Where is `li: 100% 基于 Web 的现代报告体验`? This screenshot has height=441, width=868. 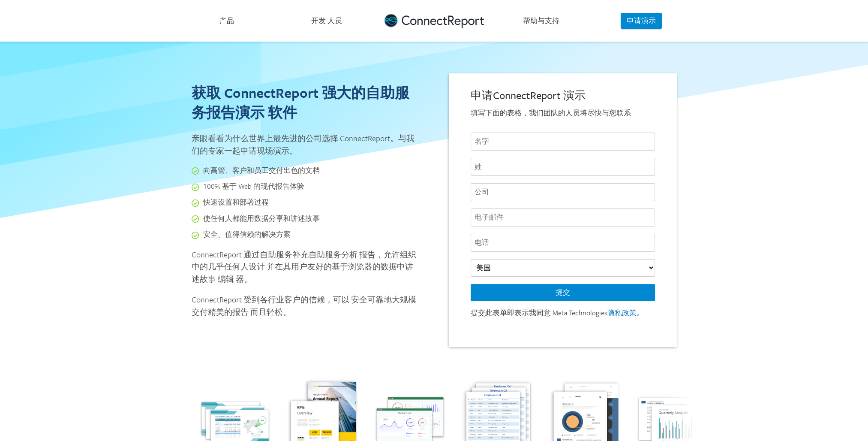
li: 100% 基于 Web 的现代报告体验 is located at coordinates (306, 187).